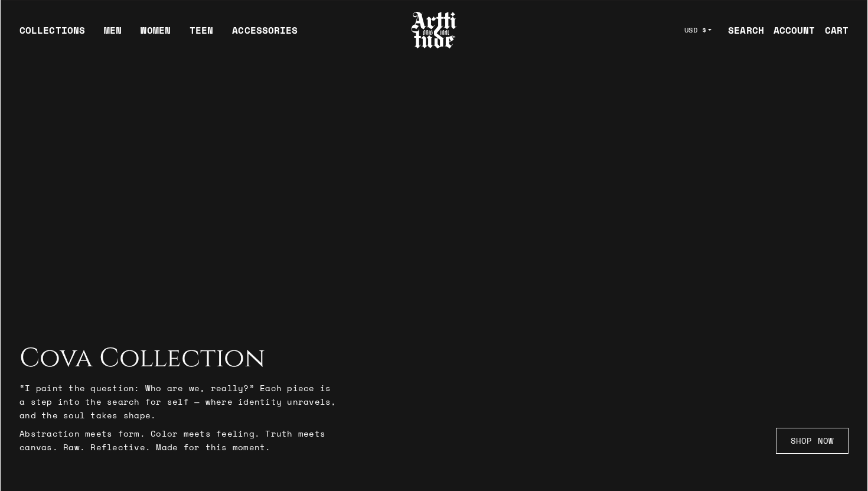 This screenshot has height=491, width=868. What do you see at coordinates (155, 35) in the screenshot?
I see `a: WOMEN` at bounding box center [155, 35].